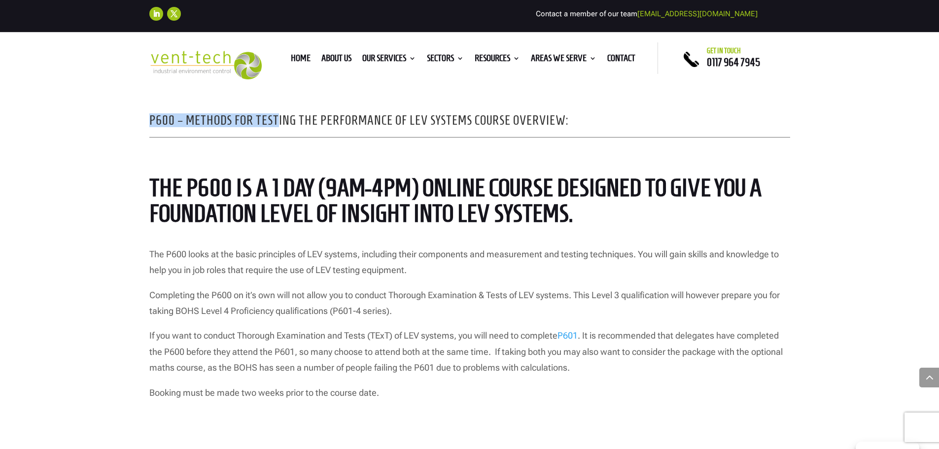 Image resolution: width=939 pixels, height=449 pixels. What do you see at coordinates (470, 393) in the screenshot?
I see `p: Booking must be made two weeks prior to the course date.` at bounding box center [470, 393].